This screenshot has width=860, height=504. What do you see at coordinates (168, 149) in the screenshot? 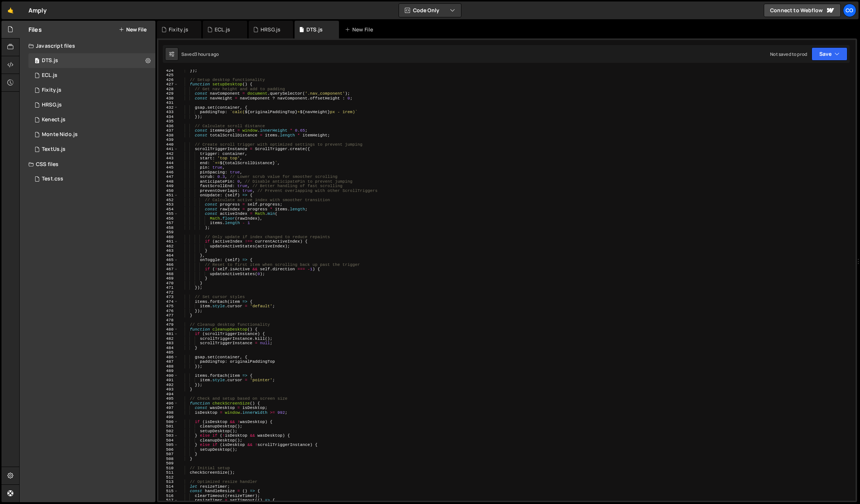
I see `div: 441` at bounding box center [168, 149].